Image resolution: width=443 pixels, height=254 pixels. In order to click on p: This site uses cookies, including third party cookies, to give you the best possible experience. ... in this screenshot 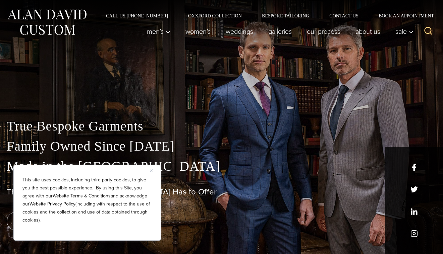, I will do `click(87, 200)`.